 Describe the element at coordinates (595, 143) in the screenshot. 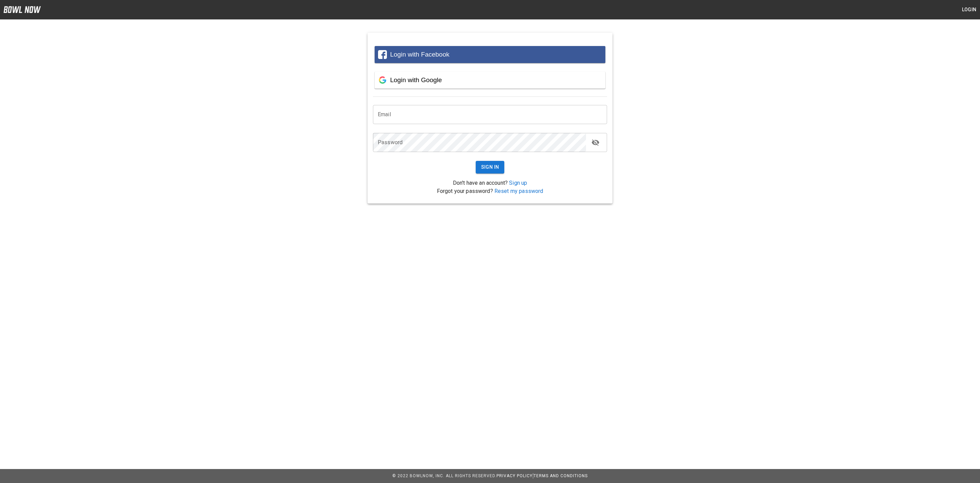

I see `button: toggle password visibility` at that location.